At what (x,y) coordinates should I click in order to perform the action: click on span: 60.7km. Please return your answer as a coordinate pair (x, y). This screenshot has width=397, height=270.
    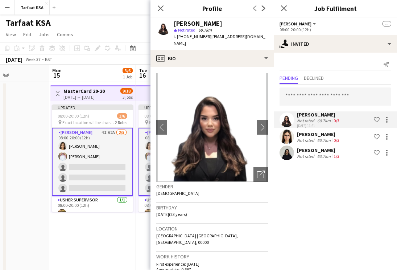
    Looking at the image, I should click on (205, 30).